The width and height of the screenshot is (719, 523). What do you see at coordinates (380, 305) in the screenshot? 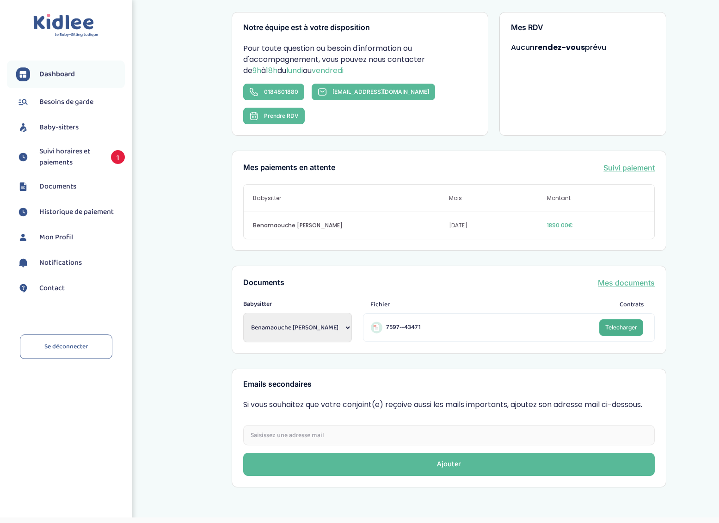
I see `span: Fichier` at bounding box center [380, 305].